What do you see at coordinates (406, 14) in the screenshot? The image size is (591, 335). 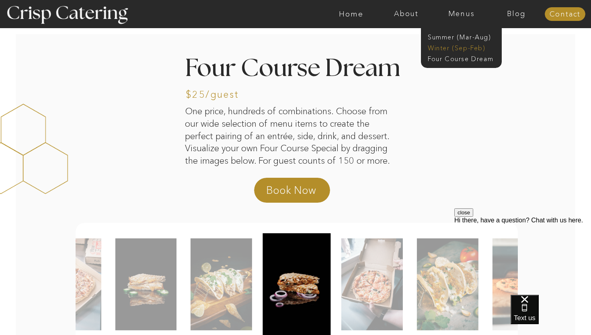 I see `a: About` at bounding box center [406, 14].